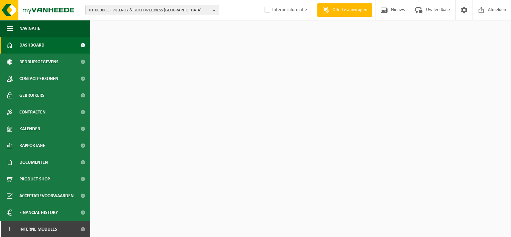 The width and height of the screenshot is (511, 237). I want to click on span: Offerte aanvragen, so click(350, 10).